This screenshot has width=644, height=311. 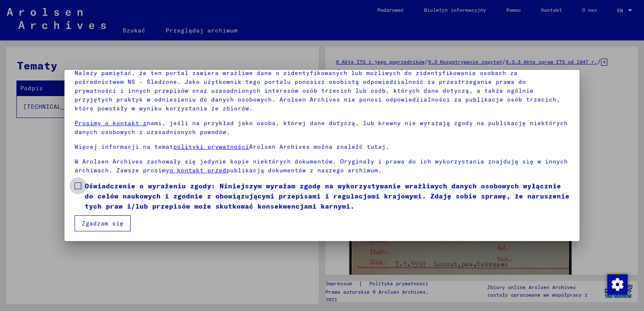 What do you see at coordinates (327, 196) in the screenshot?
I see `font: Oświadczenie o wyrażeniu zgody: Niniejszym wyrażam zgodę na wykorzystywanie wrażliwych danych oso...` at bounding box center [327, 196].